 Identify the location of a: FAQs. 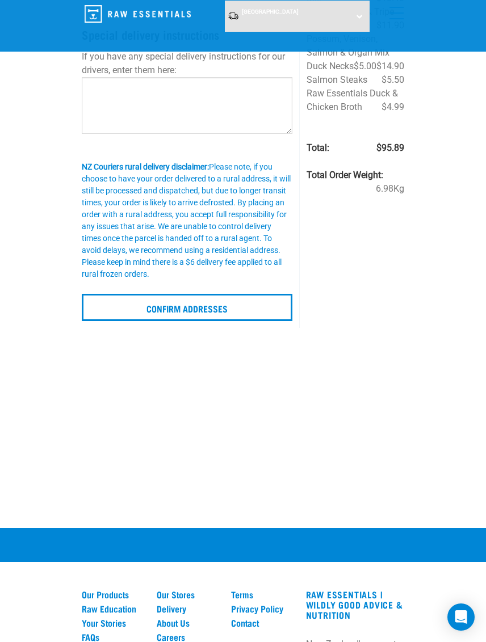
(112, 637).